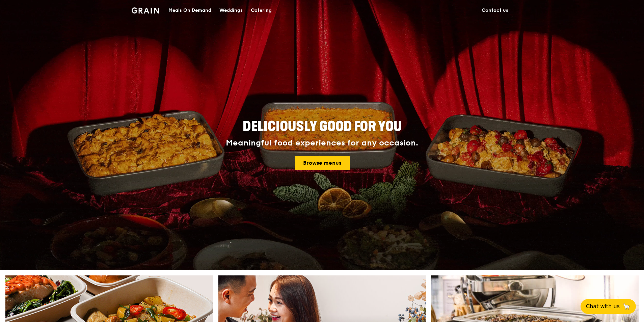 The image size is (644, 322). I want to click on button: Chat with us🦙, so click(608, 306).